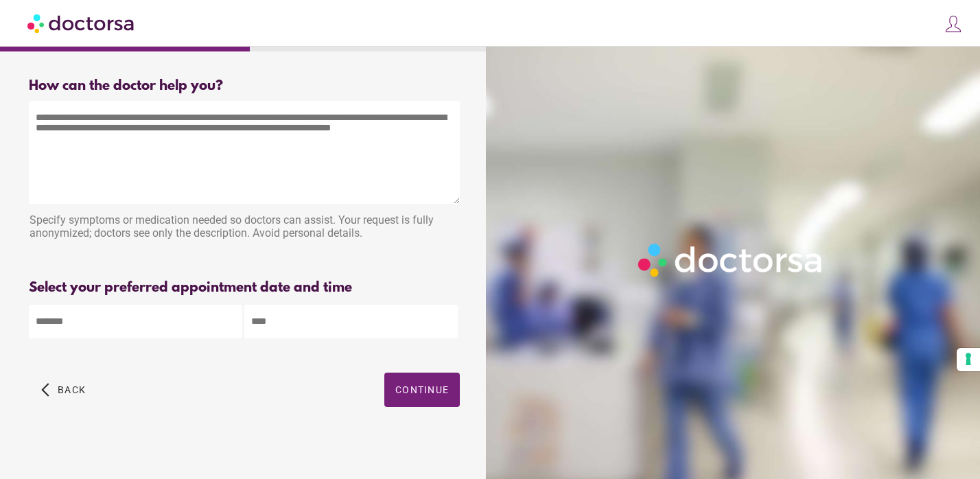 This screenshot has width=980, height=479. Describe the element at coordinates (72, 390) in the screenshot. I see `span: Back` at that location.